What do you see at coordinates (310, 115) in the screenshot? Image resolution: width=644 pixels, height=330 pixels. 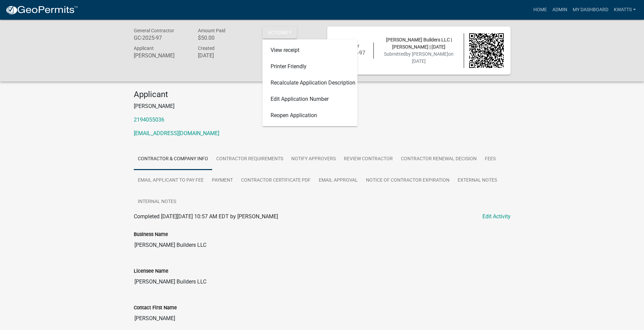 I see `a: Reopen Application` at bounding box center [310, 115].